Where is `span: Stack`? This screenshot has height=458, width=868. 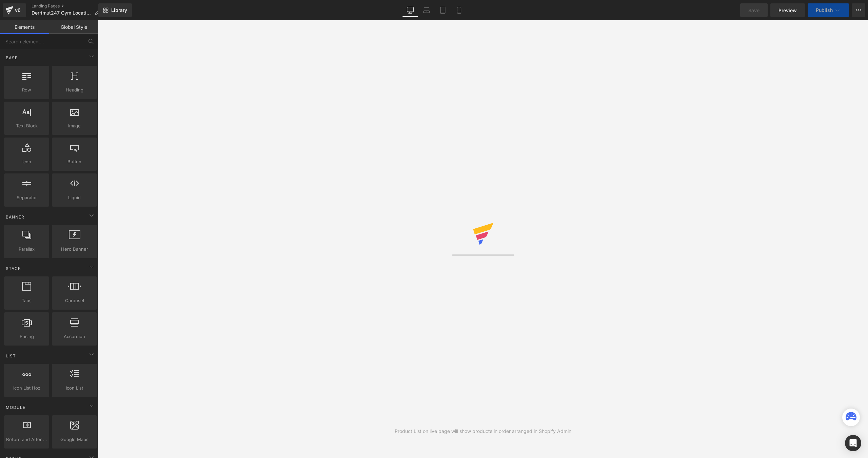
span: Stack is located at coordinates (13, 268).